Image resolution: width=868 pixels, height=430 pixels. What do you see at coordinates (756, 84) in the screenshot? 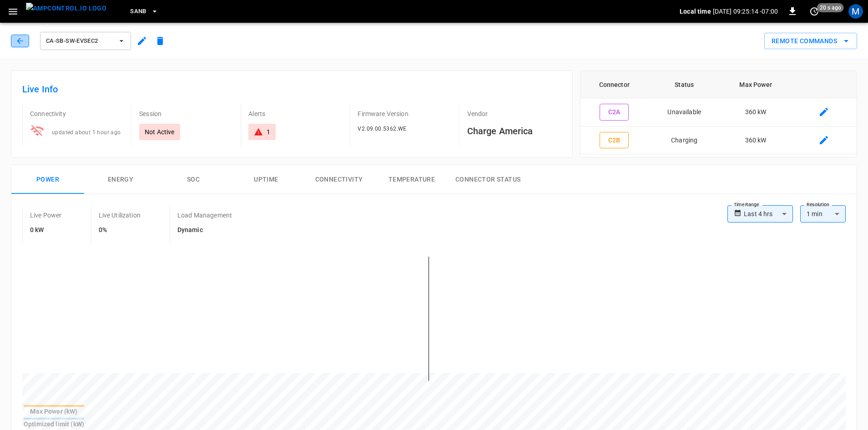
I see `th: Max Power` at bounding box center [756, 84].